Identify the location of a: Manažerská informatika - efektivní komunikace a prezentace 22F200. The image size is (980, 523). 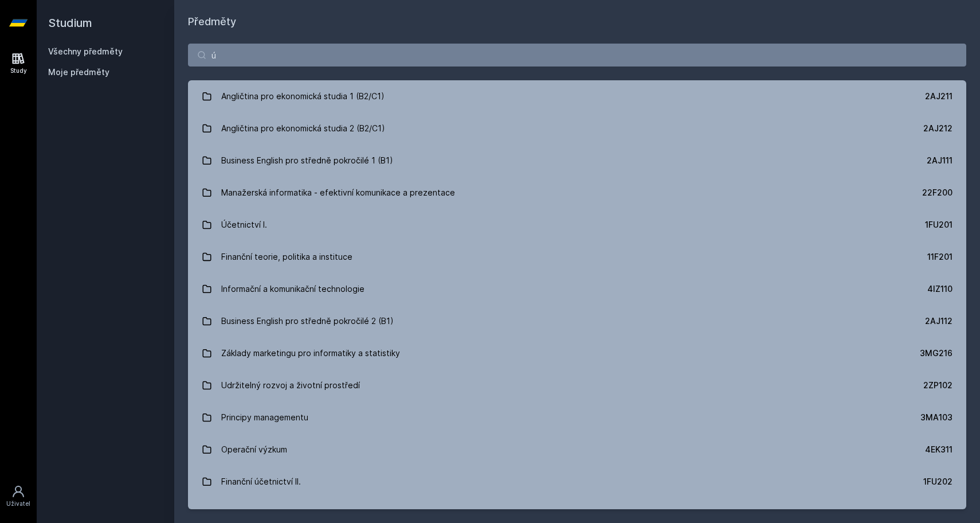
(577, 192).